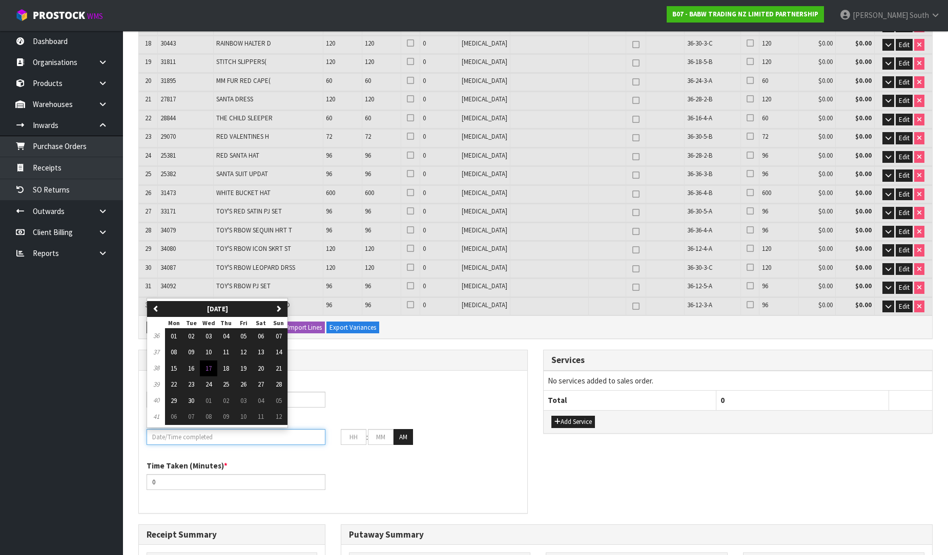 This screenshot has width=948, height=555. I want to click on small: Wednesday, so click(209, 323).